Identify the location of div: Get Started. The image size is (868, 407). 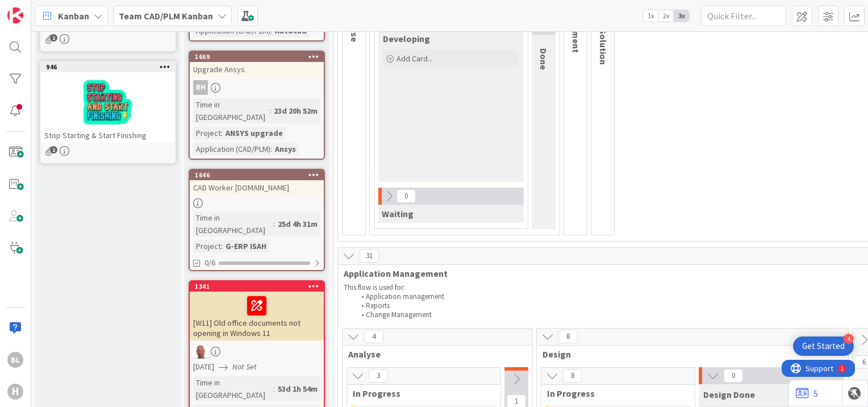
(823, 346).